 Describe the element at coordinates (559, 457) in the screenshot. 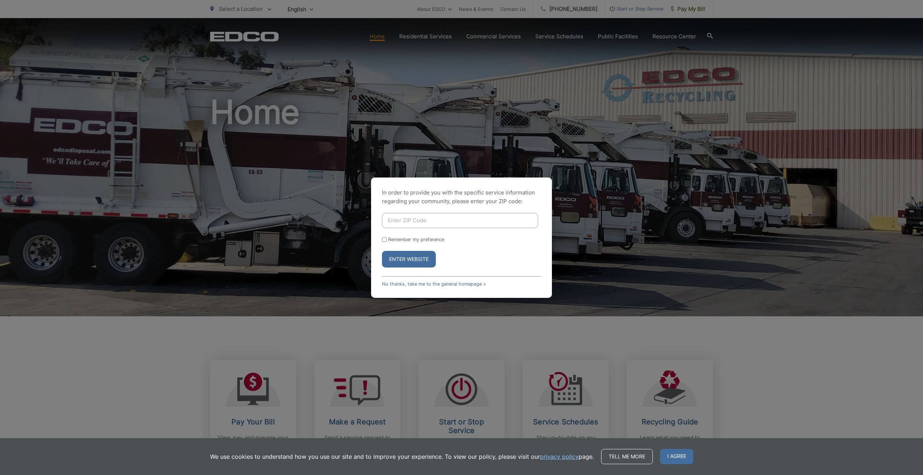

I see `a: privacy policy` at that location.